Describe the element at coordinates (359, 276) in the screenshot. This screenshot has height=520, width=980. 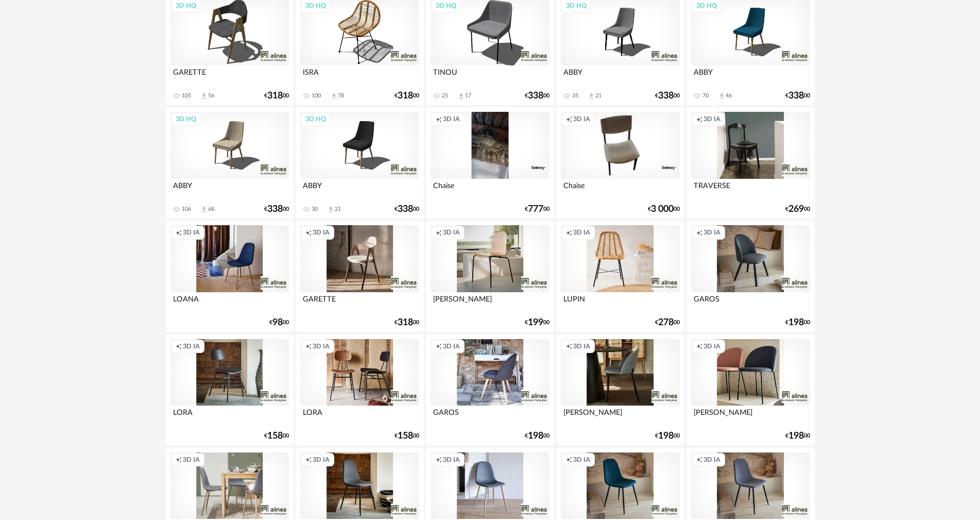
I see `a: Creation icon 3D IA GARETTE €31800` at that location.